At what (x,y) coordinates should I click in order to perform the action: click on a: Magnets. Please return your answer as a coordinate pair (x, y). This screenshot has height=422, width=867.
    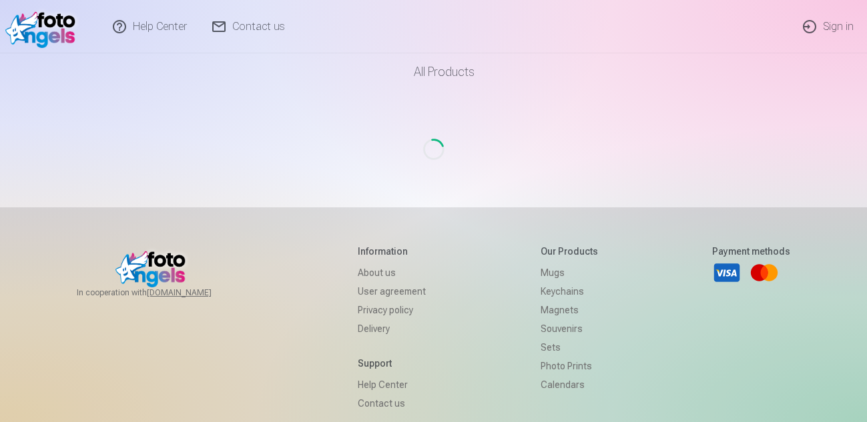
    Looking at the image, I should click on (569, 310).